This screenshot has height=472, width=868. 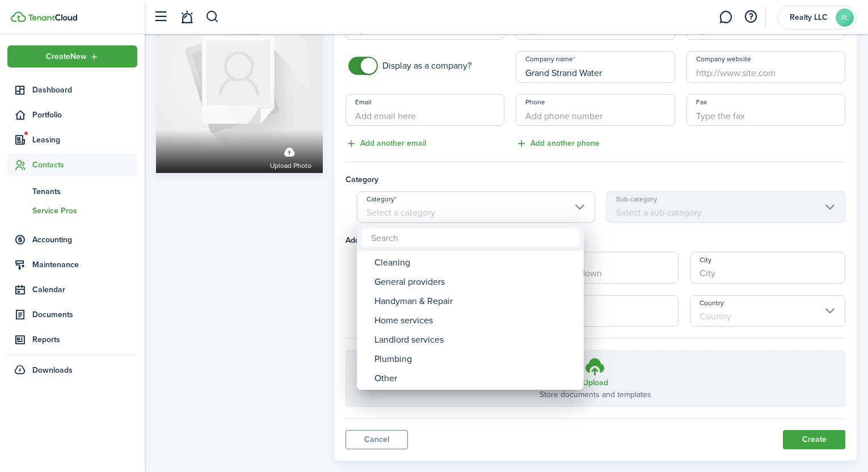 What do you see at coordinates (475, 302) in the screenshot?
I see `div: Handyman & Repair` at bounding box center [475, 302].